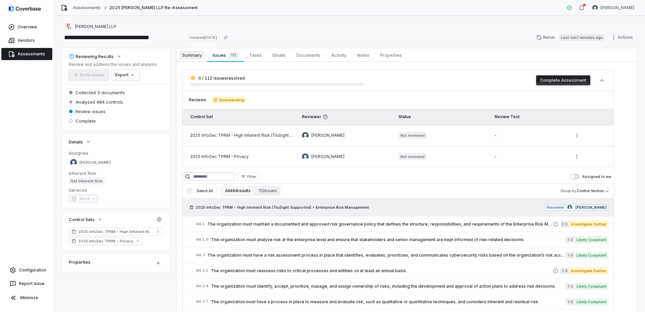 This screenshot has height=312, width=645. Describe the element at coordinates (389, 286) in the screenshot. I see `span: The organization must identify, accept, prioritize, manage, and assign ownership of risks, includ...` at that location.